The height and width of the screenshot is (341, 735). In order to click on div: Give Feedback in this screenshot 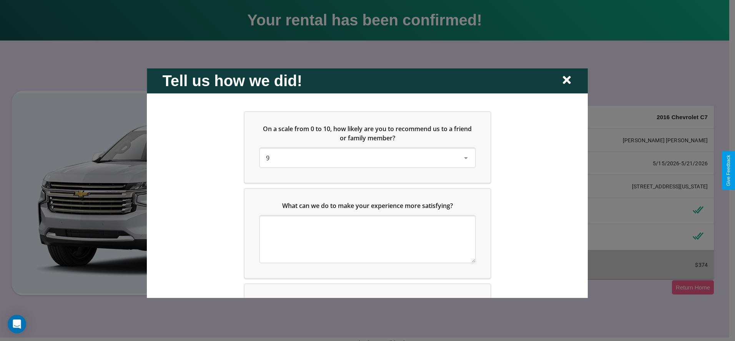, I will do `click(728, 170)`.